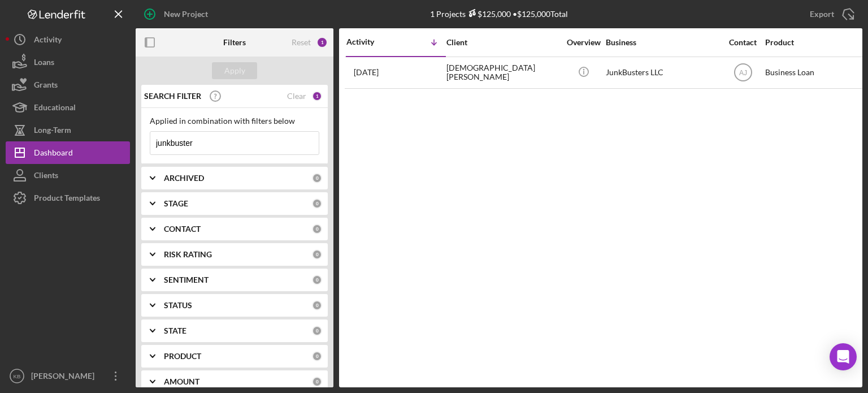 Image resolution: width=868 pixels, height=393 pixels. Describe the element at coordinates (44, 64) in the screenshot. I see `div: Loans` at that location.